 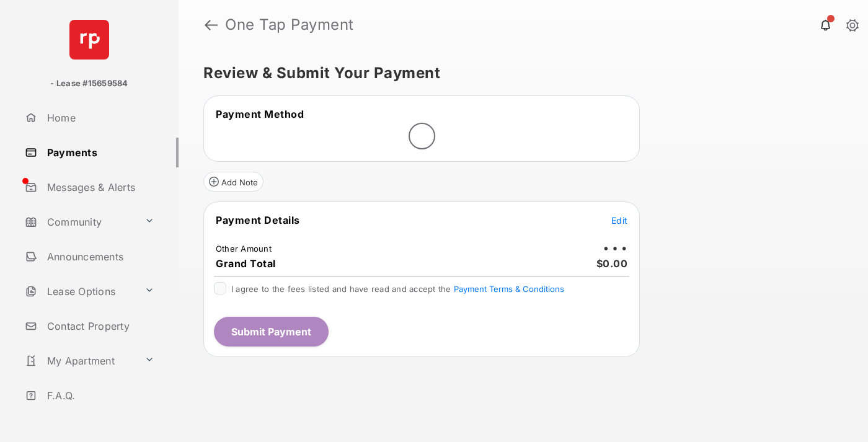 What do you see at coordinates (243, 249) in the screenshot?
I see `td: Other Amount` at bounding box center [243, 249].